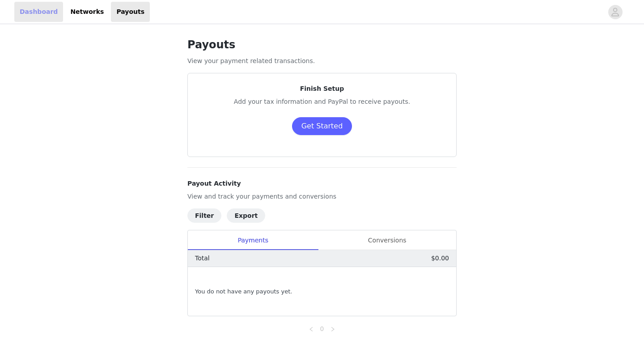  Describe the element at coordinates (333, 329) in the screenshot. I see `i: icon: right` at that location.